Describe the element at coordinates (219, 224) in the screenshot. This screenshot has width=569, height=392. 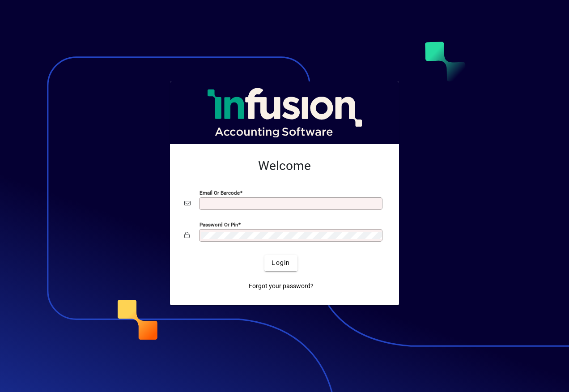
I see `mat-label: Password or Pin` at that location.